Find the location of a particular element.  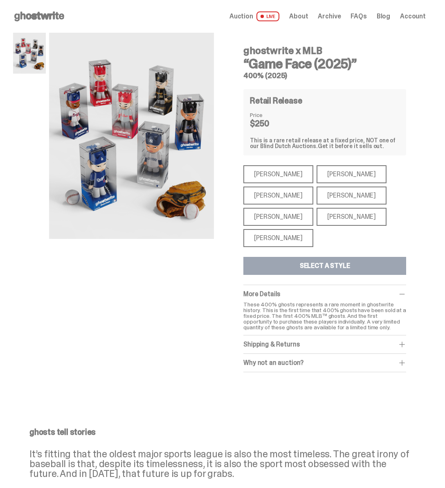

dd: $250 is located at coordinates (270, 123).